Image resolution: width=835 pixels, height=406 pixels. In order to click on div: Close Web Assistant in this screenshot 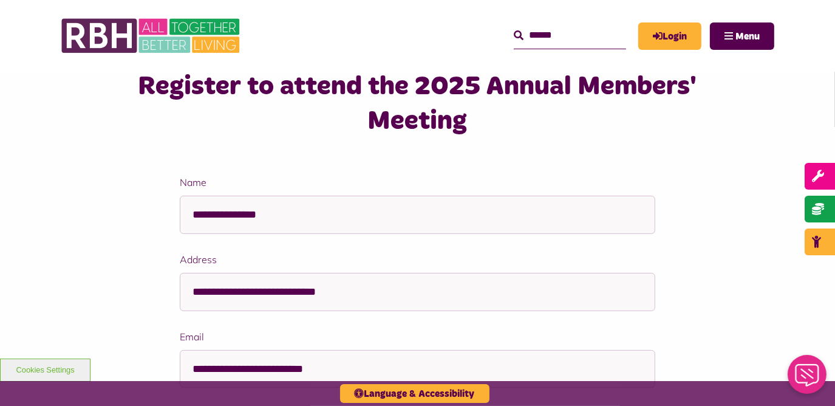, I will do `click(27, 23)`.